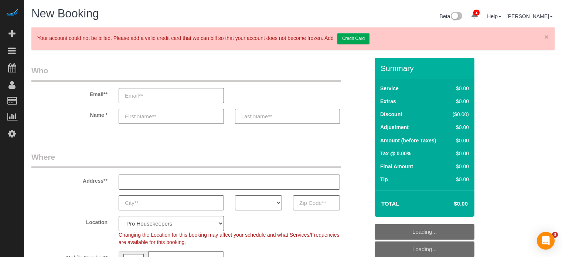 Image resolution: width=562 pixels, height=257 pixels. Describe the element at coordinates (396, 153) in the screenshot. I see `label: Tax @ 0.00%` at that location.